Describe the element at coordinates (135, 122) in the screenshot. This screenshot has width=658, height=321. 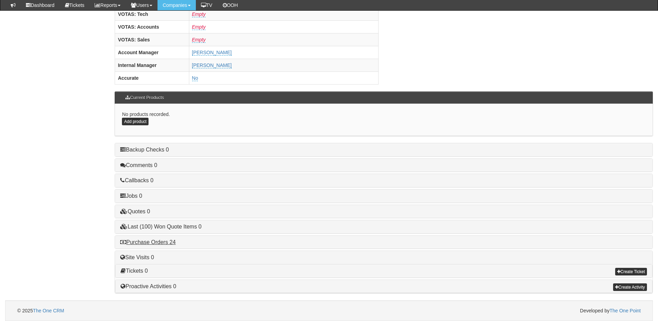
I see `a: Add product` at that location.